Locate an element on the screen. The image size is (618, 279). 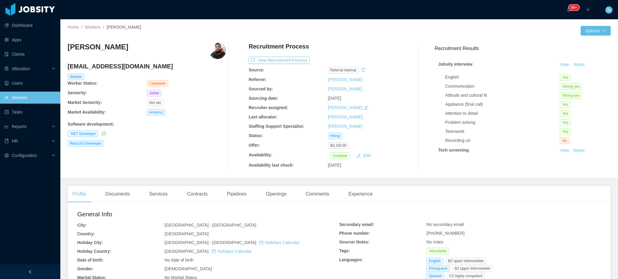
button: Optionsicon: down is located at coordinates (595, 31).